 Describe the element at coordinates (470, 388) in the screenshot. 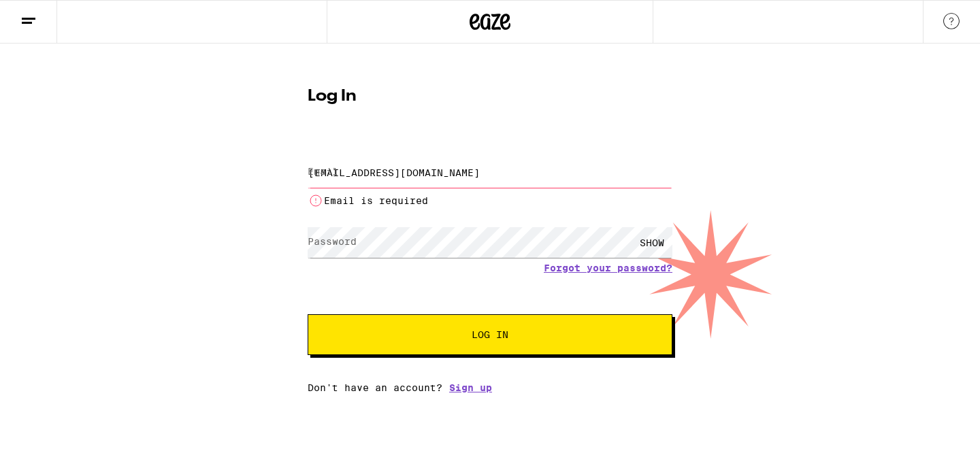

I see `a: Sign up` at that location.